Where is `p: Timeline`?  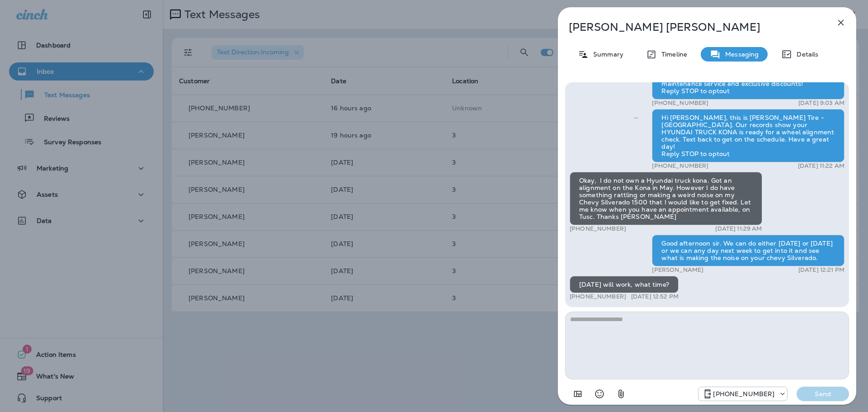 p: Timeline is located at coordinates (672, 54).